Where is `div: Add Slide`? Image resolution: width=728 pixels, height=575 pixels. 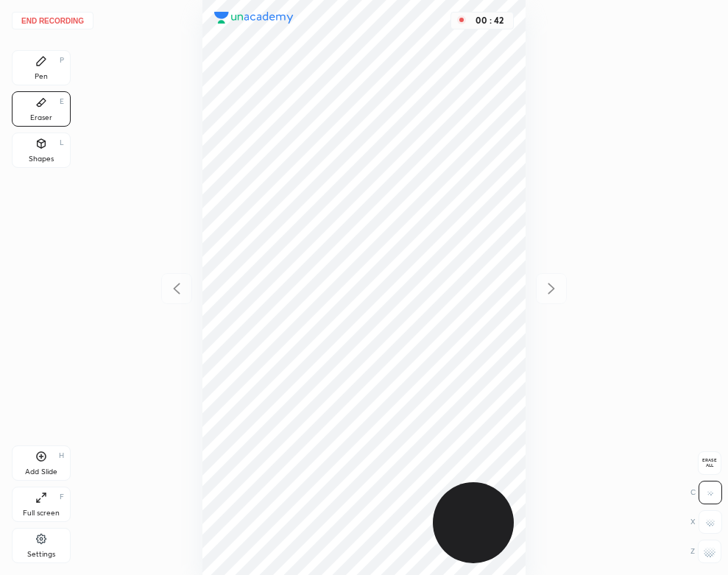 div: Add Slide is located at coordinates (41, 472).